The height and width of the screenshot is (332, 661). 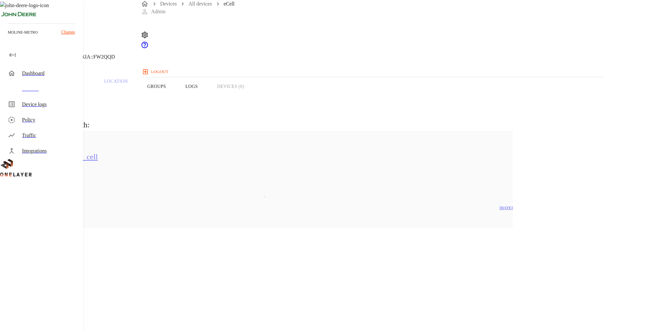 I want to click on li: 1 Models, so click(x=271, y=190).